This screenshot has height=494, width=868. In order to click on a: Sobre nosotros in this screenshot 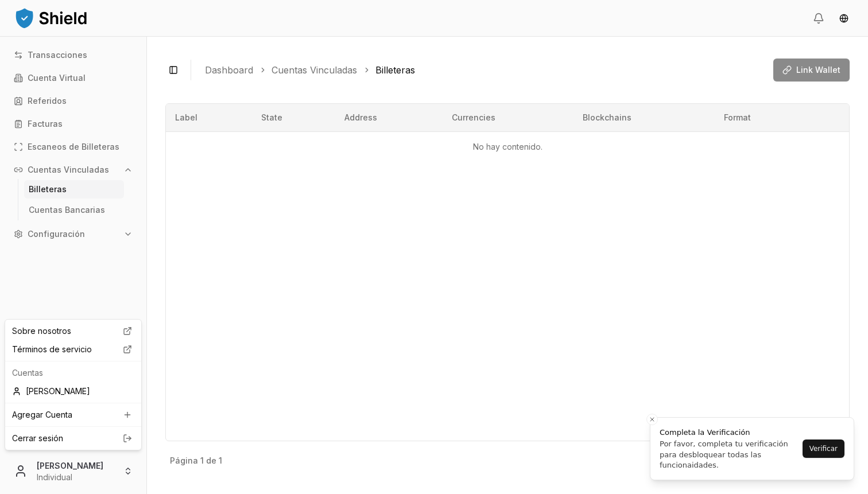, I will do `click(73, 331)`.